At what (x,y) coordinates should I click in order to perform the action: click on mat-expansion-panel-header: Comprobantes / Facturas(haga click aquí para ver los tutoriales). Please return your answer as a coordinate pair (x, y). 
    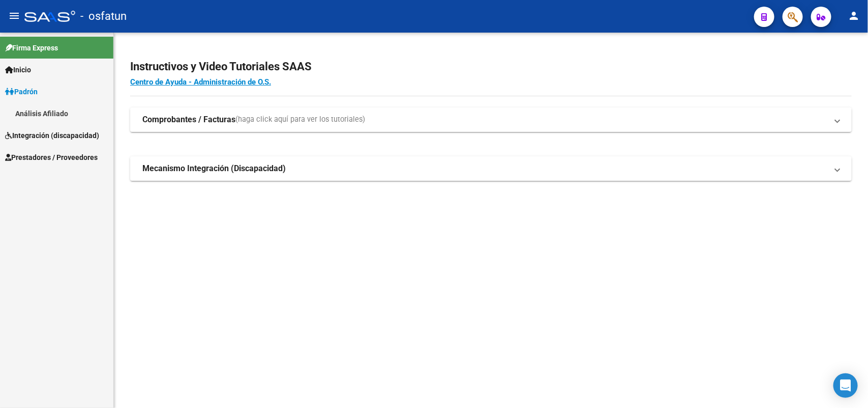
    Looking at the image, I should click on (491, 119).